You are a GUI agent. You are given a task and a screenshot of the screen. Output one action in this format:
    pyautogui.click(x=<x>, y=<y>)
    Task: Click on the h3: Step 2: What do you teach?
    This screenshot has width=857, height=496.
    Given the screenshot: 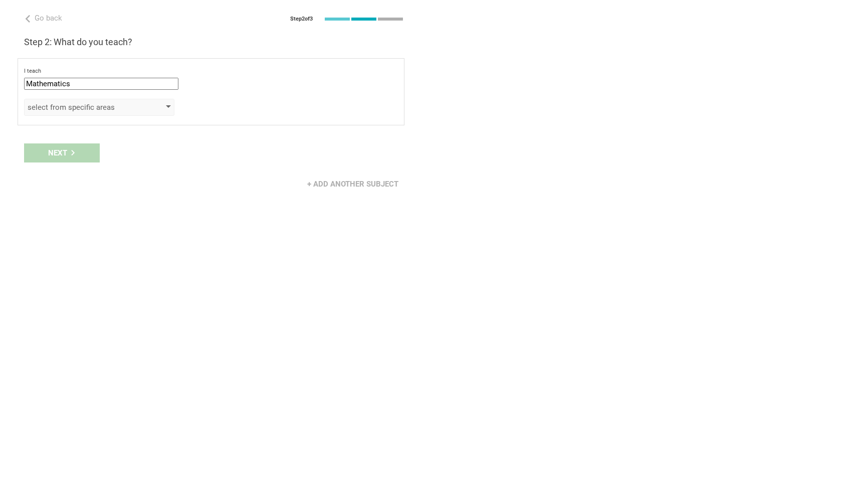 What is the action you would take?
    pyautogui.click(x=214, y=42)
    